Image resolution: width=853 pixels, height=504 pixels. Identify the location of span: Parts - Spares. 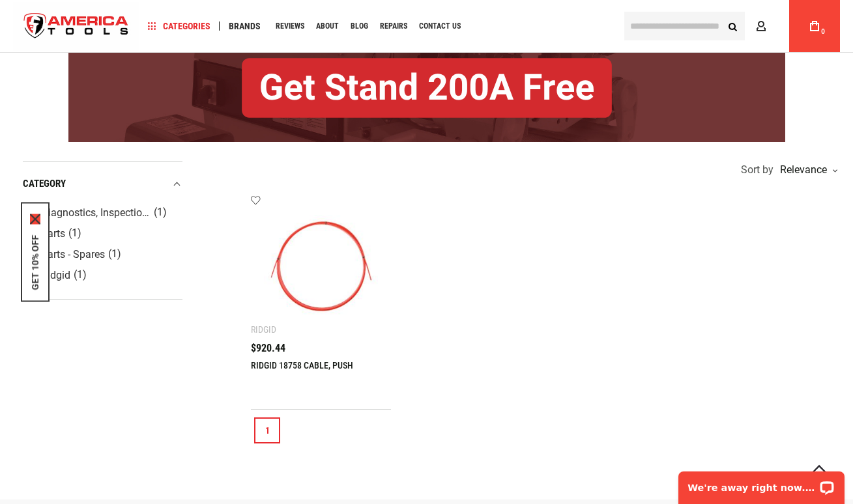
(73, 254).